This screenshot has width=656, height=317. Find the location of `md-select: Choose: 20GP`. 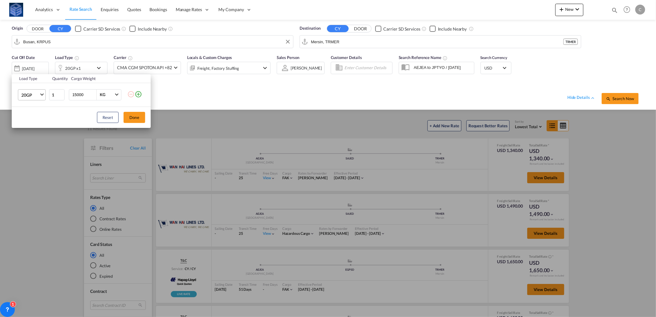

md-select: Choose: 20GP is located at coordinates (32, 95).